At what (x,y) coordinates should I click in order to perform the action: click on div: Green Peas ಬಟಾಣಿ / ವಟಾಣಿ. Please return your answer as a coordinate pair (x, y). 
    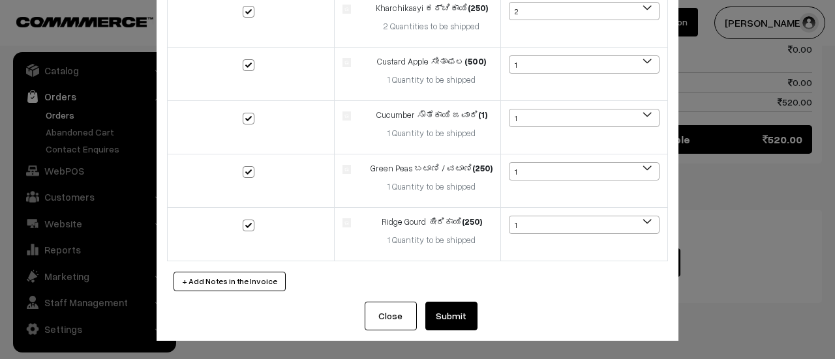
    Looking at the image, I should click on (431, 169).